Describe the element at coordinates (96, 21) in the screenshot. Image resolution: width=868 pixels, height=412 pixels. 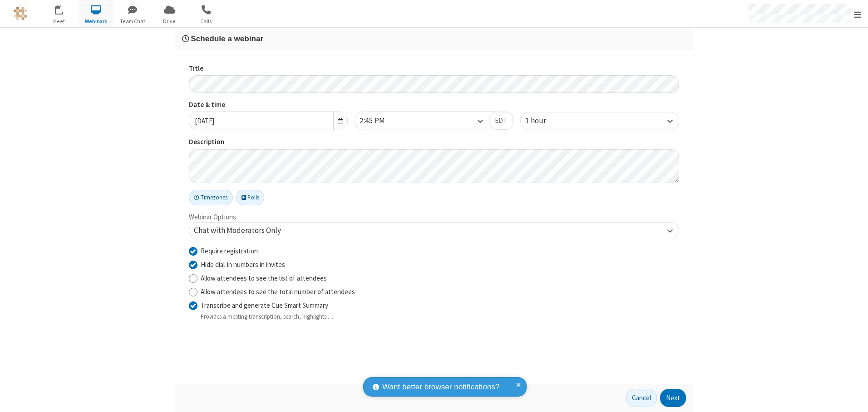
I see `span: Webinars` at that location.